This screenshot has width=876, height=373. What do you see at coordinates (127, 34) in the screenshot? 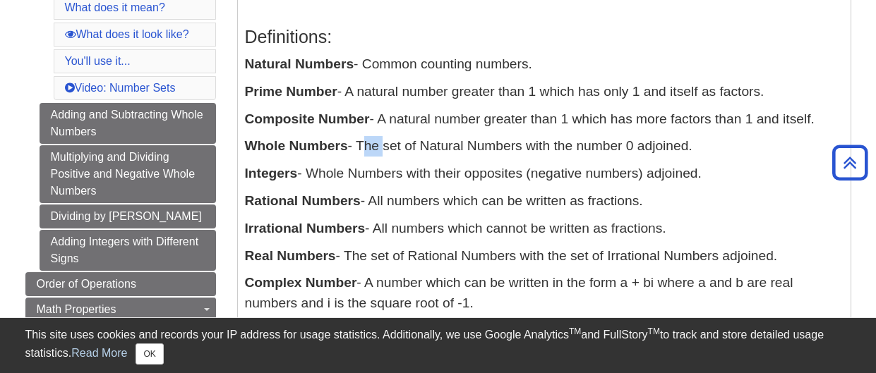
I see `a: What does it look like?` at bounding box center [127, 34].